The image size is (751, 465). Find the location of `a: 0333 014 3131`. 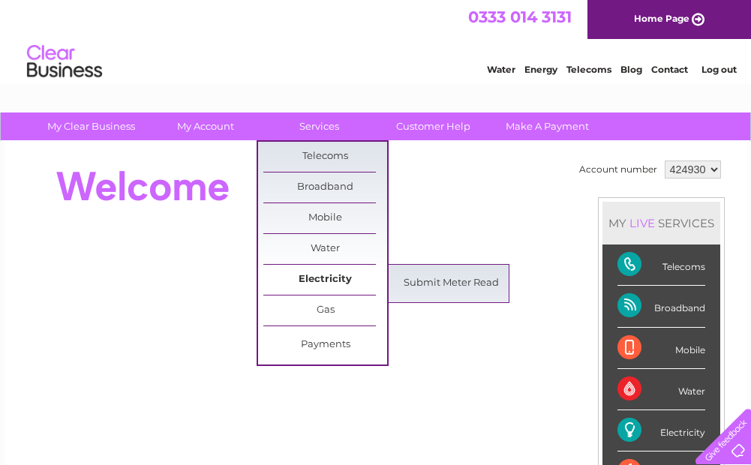

a: 0333 014 3131 is located at coordinates (520, 16).